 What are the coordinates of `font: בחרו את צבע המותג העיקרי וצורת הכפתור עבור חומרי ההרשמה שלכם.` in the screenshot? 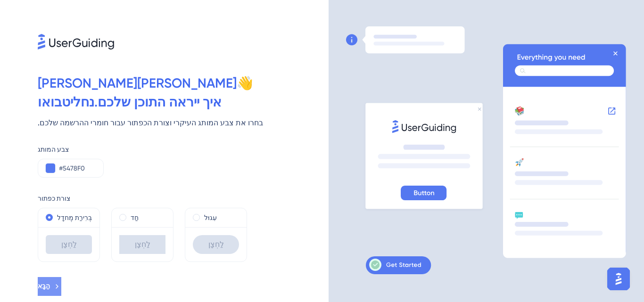 It's located at (151, 122).